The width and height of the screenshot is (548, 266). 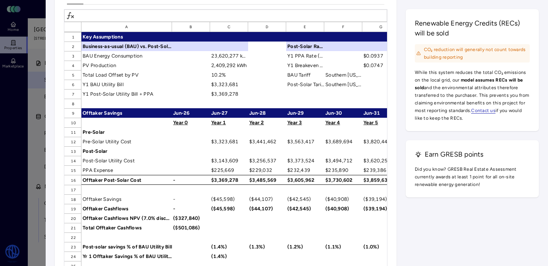 I want to click on div: 19, so click(x=73, y=208).